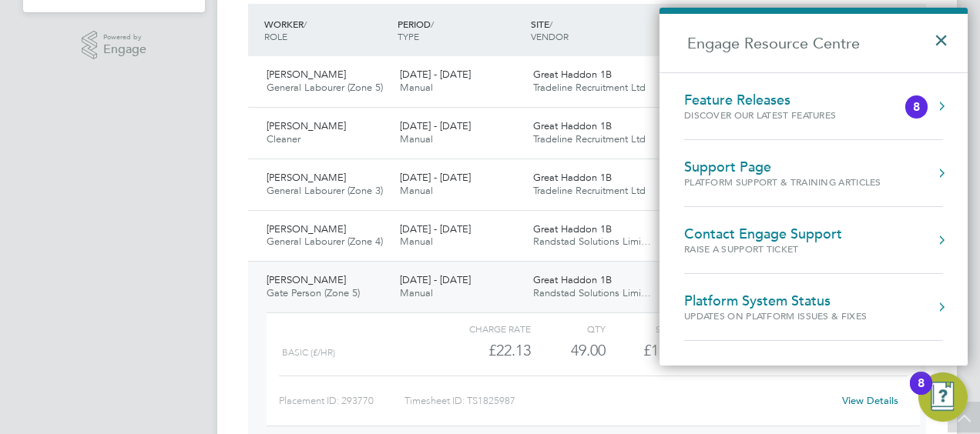 This screenshot has height=434, width=980. I want to click on div: Engage Resource Centre, so click(813, 187).